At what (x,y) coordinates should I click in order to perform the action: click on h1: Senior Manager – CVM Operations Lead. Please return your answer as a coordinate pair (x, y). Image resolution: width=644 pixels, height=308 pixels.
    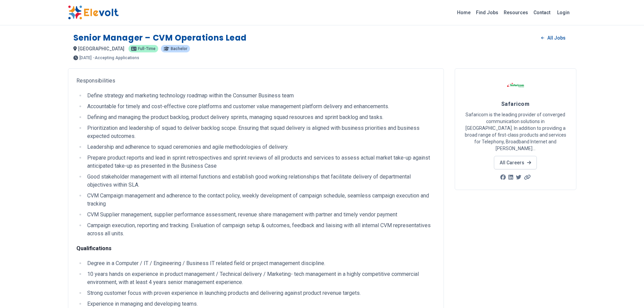
    Looking at the image, I should click on (160, 38).